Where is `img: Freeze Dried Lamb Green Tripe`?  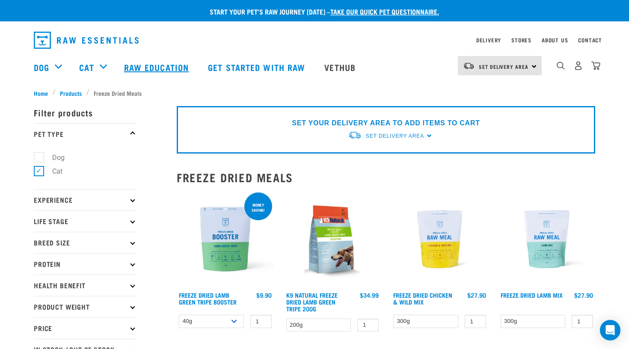
img: Freeze Dried Lamb Green Tripe is located at coordinates (225, 239).